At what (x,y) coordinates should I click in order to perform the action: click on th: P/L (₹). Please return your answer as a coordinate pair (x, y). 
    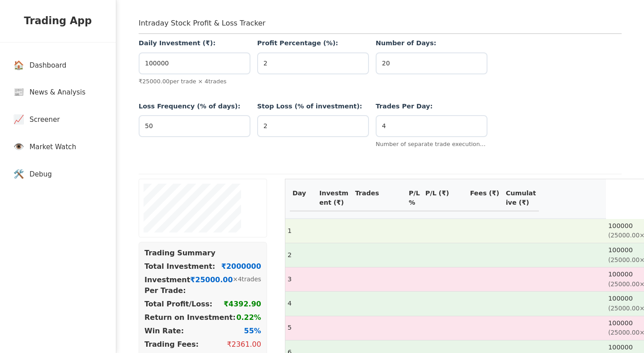
    Looking at the image, I should click on (445, 198).